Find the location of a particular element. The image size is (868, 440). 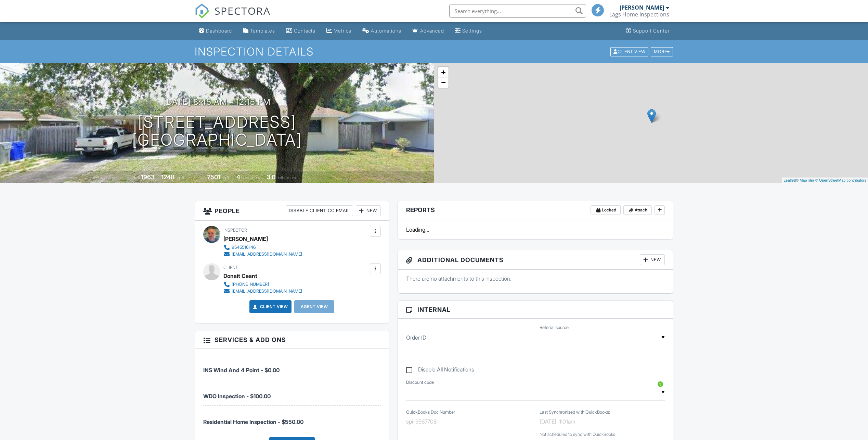

a: Zoom out is located at coordinates (444, 82).